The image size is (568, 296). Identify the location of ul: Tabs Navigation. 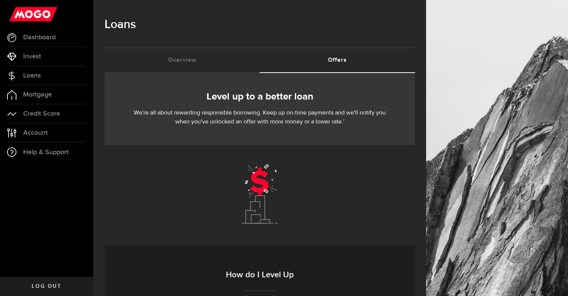
(260, 60).